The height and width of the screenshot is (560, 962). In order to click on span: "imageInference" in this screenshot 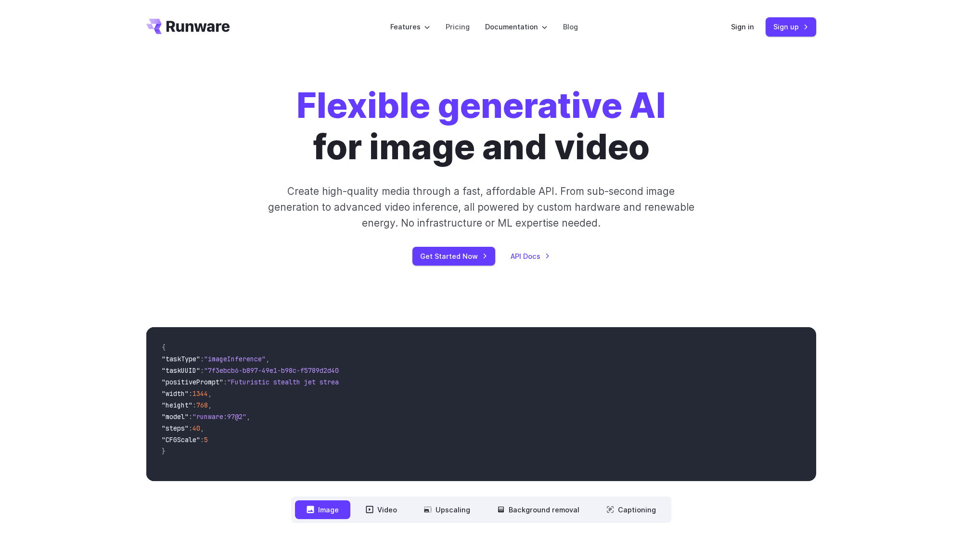, I will do `click(235, 359)`.